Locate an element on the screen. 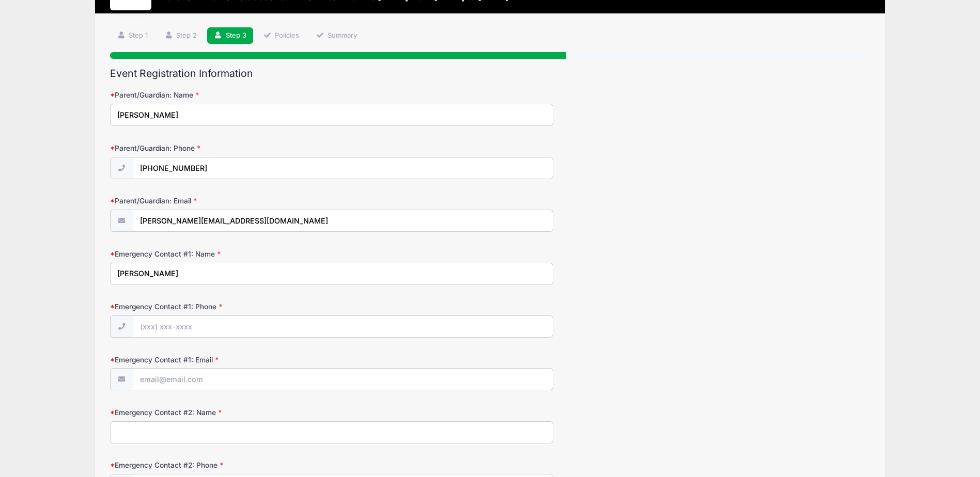 The image size is (980, 477). a: Step 2 is located at coordinates (181, 36).